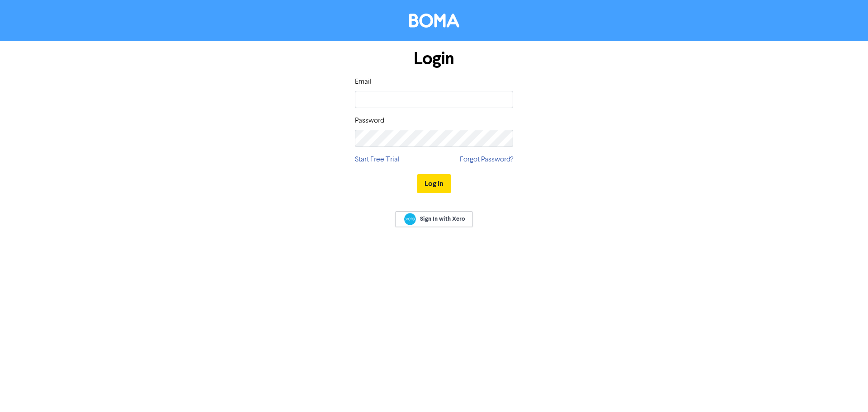 The image size is (868, 412). Describe the element at coordinates (369, 120) in the screenshot. I see `label: Password` at that location.